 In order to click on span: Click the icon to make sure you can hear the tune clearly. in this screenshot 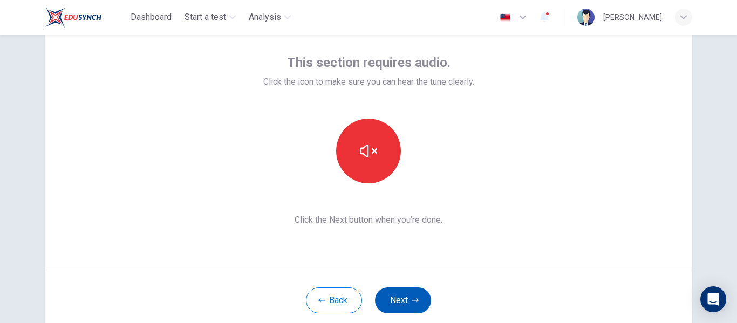, I will do `click(369, 82)`.